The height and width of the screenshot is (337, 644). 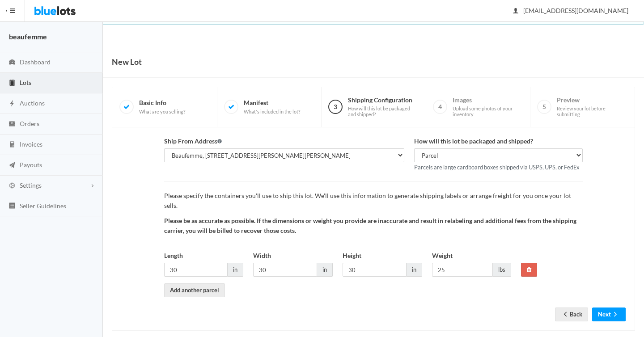 I want to click on span: Images, so click(x=488, y=107).